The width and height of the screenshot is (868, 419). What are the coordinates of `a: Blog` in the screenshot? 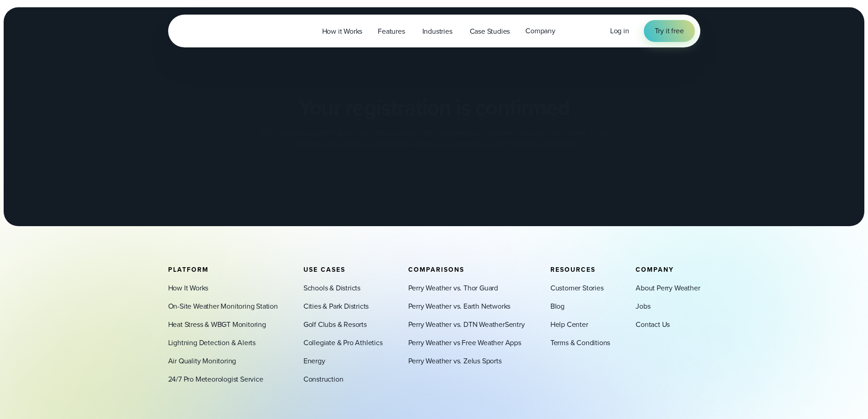 It's located at (557, 306).